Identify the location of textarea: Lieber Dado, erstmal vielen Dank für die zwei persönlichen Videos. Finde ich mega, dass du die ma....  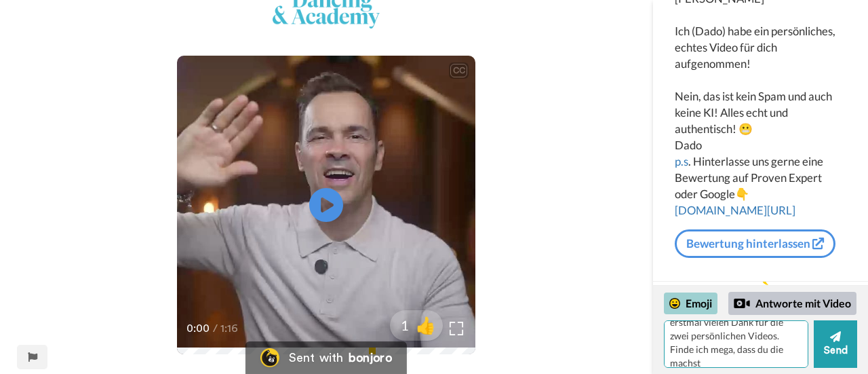
(736, 344).